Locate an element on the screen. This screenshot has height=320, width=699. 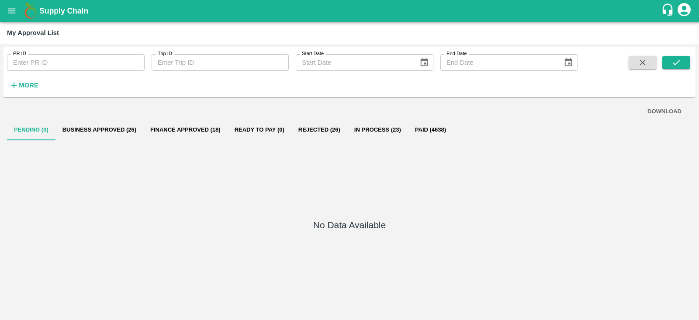
label: PR ID is located at coordinates (20, 54).